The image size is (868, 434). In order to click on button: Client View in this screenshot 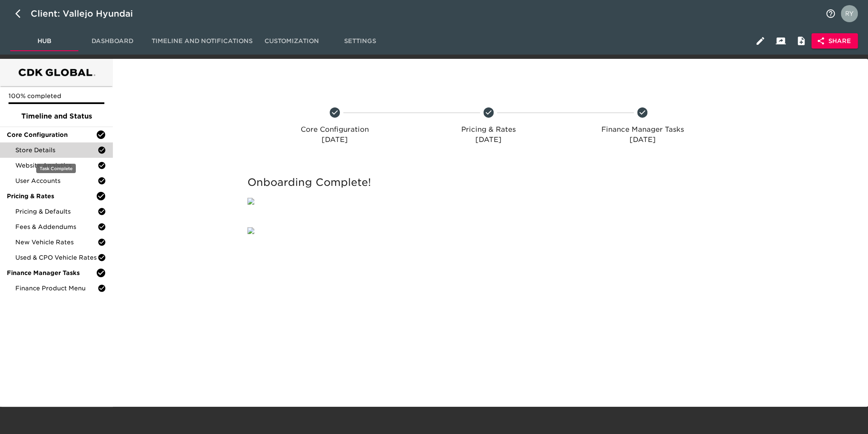, I will do `click(781, 41)`.